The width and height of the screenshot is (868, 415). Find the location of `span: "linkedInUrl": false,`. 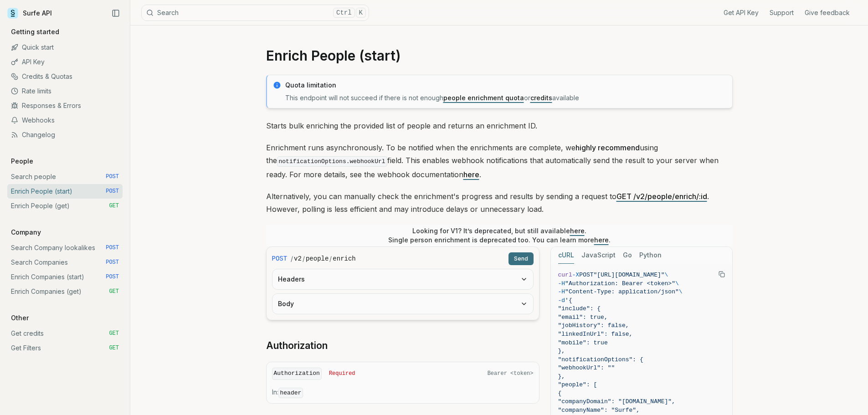

span: "linkedInUrl": false, is located at coordinates (596, 334).